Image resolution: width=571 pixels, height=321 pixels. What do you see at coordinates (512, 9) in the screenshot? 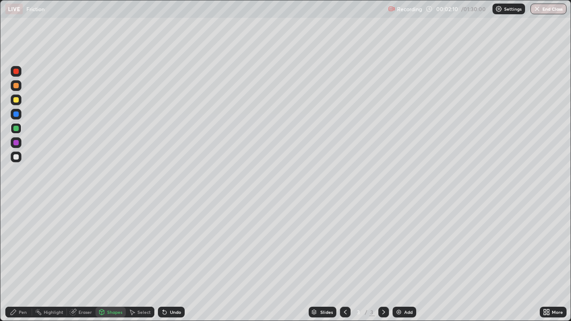
I see `p: Settings` at bounding box center [512, 9].